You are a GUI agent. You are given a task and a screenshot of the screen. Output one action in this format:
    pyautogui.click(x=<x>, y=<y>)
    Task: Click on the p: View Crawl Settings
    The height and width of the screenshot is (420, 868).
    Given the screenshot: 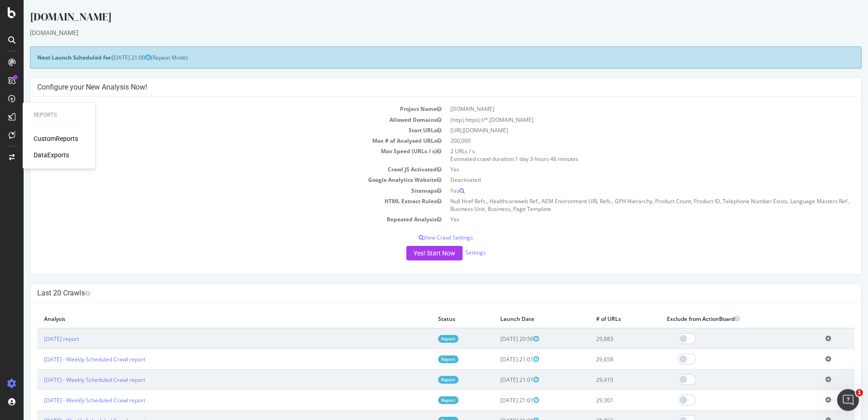 What is the action you would take?
    pyautogui.click(x=422, y=237)
    